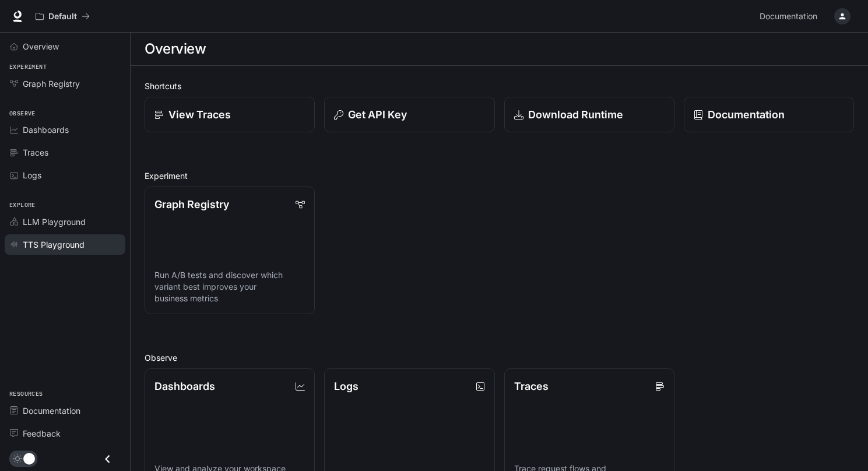  Describe the element at coordinates (65, 175) in the screenshot. I see `a: Logs` at that location.